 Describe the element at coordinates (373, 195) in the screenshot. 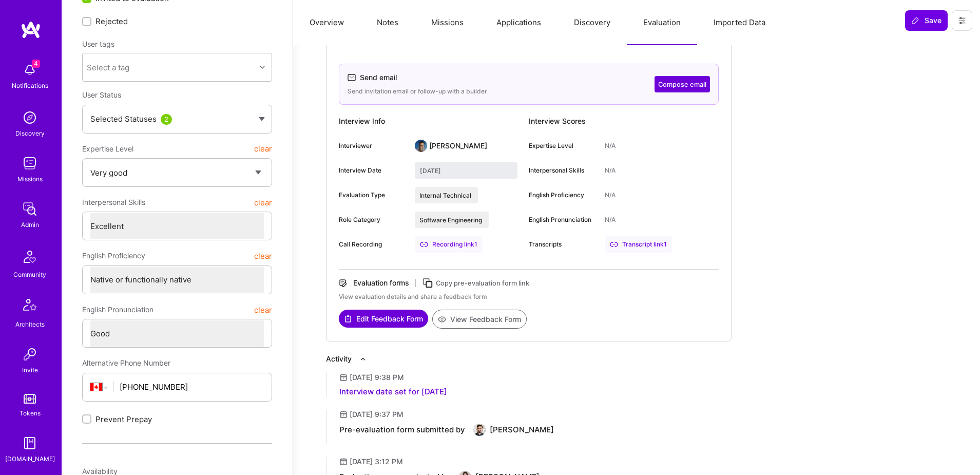

I see `div: Evaluation Type` at that location.